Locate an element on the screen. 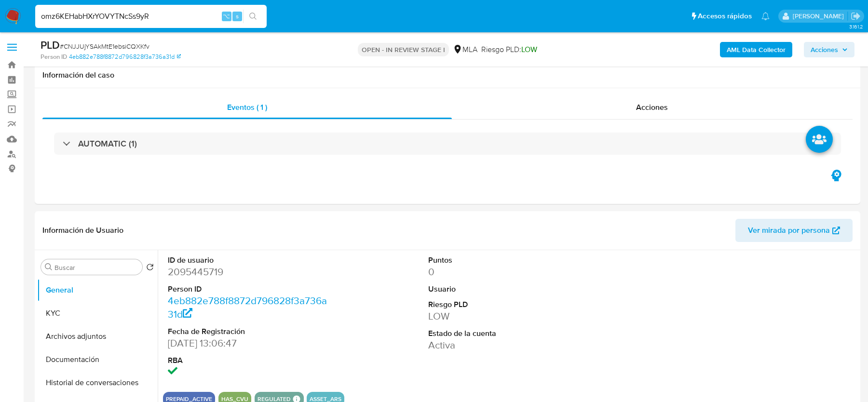 The width and height of the screenshot is (868, 402). span: Riesgo PLD: is located at coordinates (509, 50).